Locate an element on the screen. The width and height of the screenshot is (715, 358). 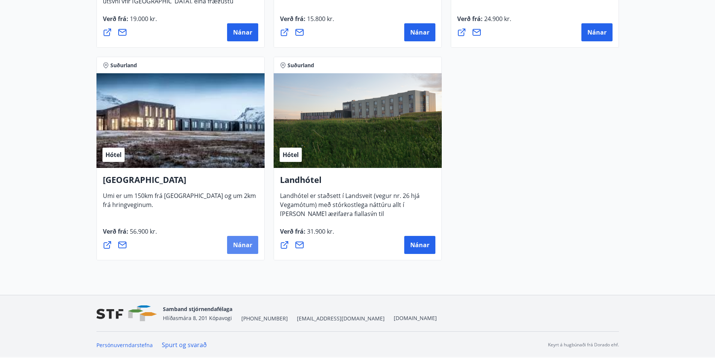
h4: Landhótel is located at coordinates (358, 182).